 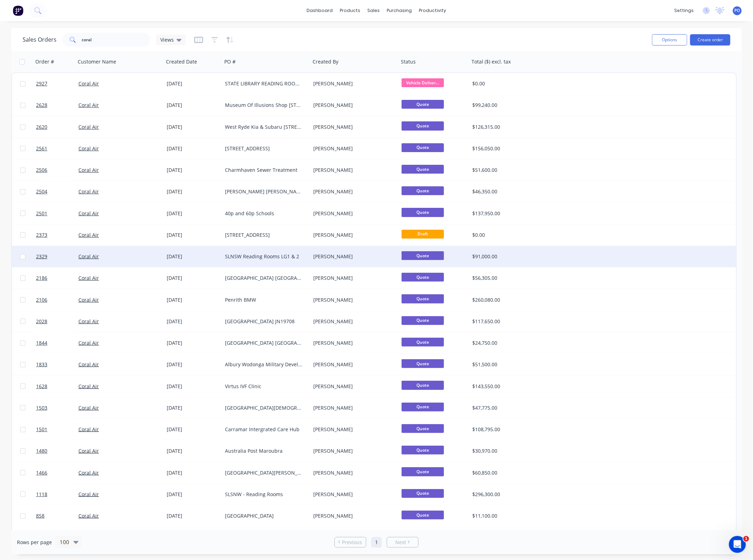 What do you see at coordinates (264, 430) in the screenshot?
I see `div: Carramar Intergrated Care Hub` at bounding box center [264, 430].